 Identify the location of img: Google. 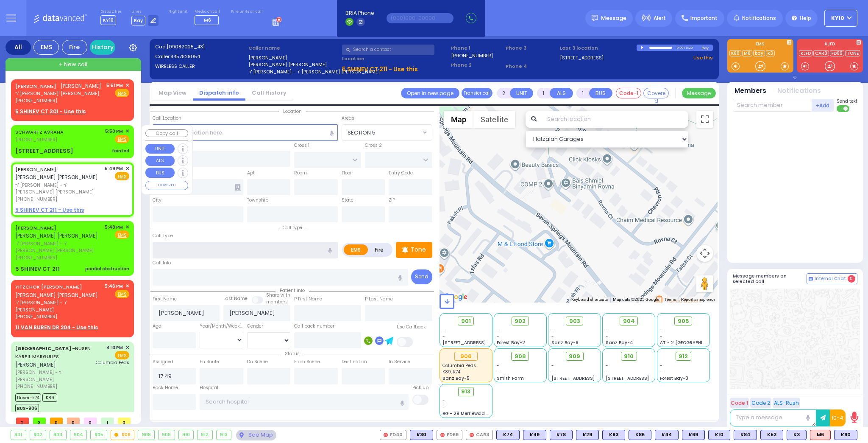
(455, 297).